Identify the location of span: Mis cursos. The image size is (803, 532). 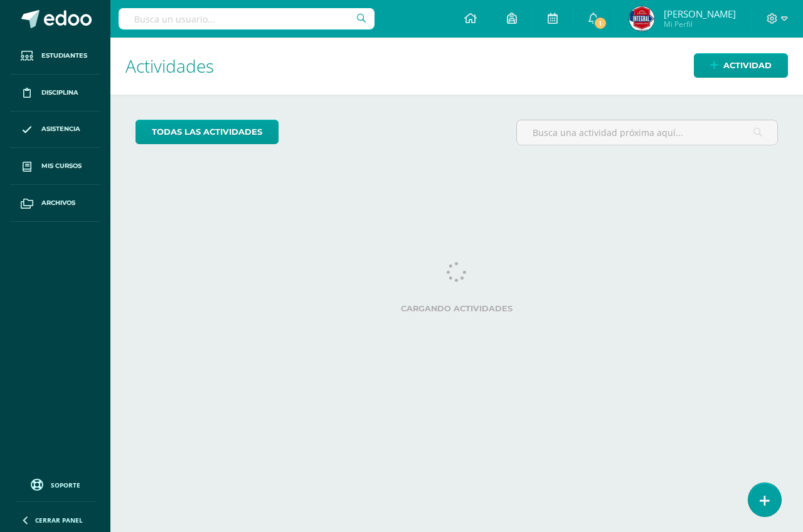
(62, 166).